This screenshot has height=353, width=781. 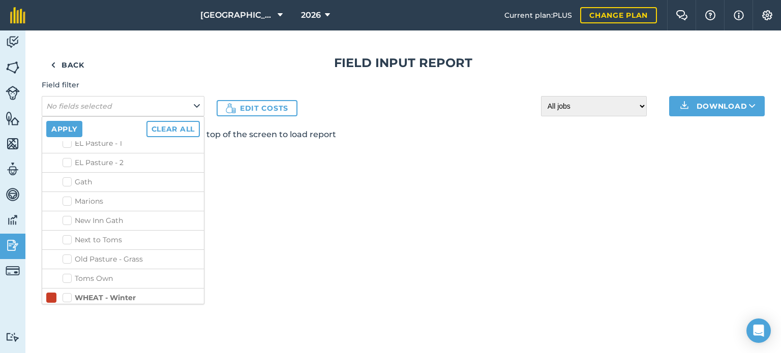 I want to click on img: Icon showing a money bag, so click(x=231, y=108).